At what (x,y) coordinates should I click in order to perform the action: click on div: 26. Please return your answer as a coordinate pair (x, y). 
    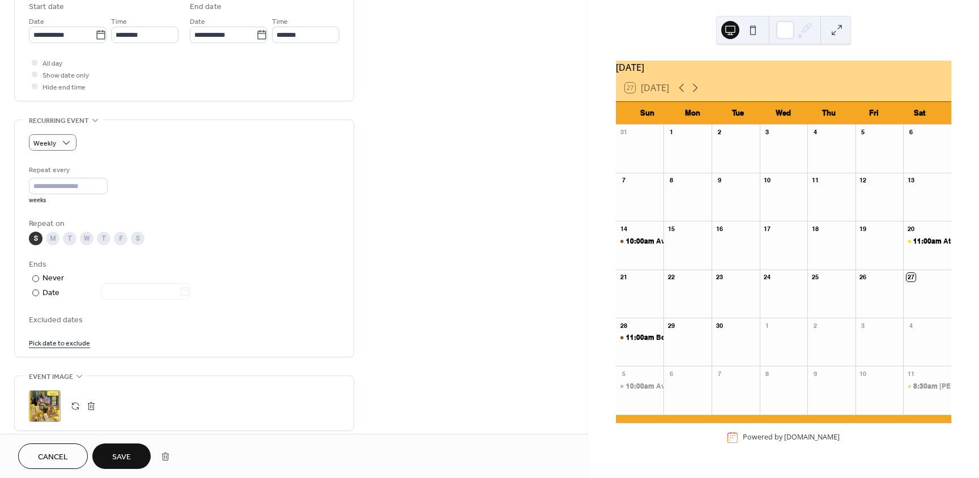
    Looking at the image, I should click on (863, 277).